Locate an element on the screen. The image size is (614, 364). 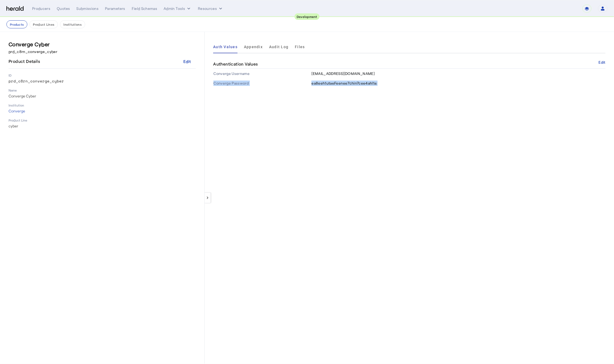
p: Product Line is located at coordinates (102, 120).